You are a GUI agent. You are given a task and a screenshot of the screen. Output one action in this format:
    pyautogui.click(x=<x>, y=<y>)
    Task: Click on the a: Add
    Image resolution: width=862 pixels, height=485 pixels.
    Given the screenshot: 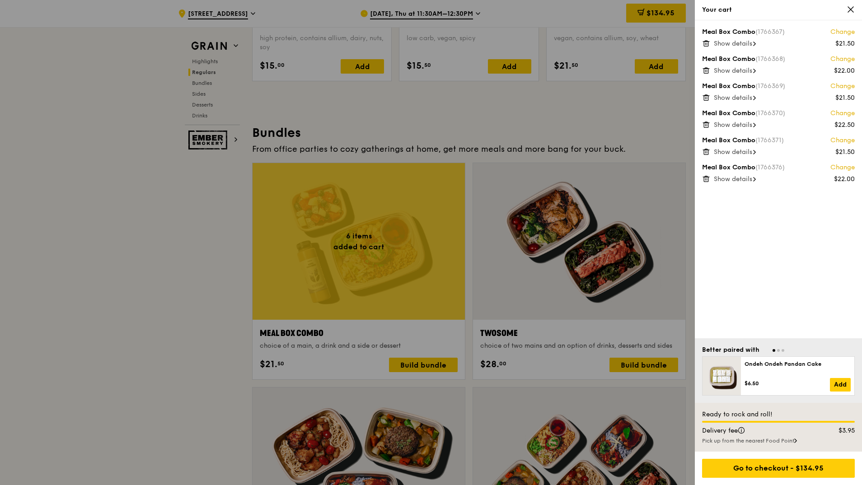 What is the action you would take?
    pyautogui.click(x=841, y=385)
    